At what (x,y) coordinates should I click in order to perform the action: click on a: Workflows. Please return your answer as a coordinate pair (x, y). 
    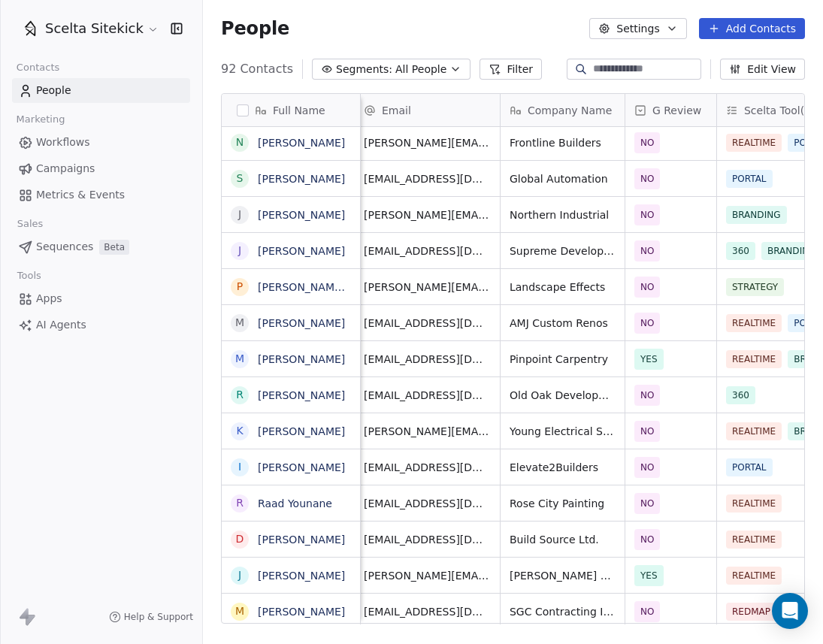
    Looking at the image, I should click on (100, 142).